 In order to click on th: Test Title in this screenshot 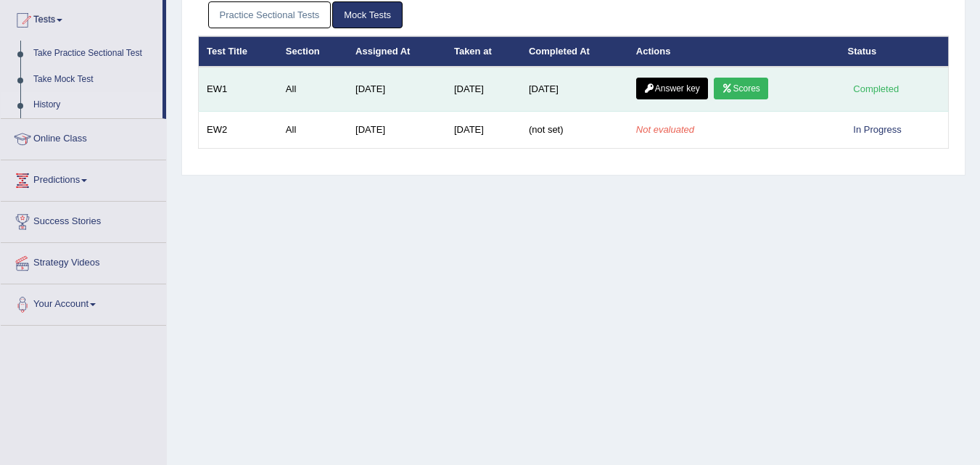, I will do `click(238, 51)`.